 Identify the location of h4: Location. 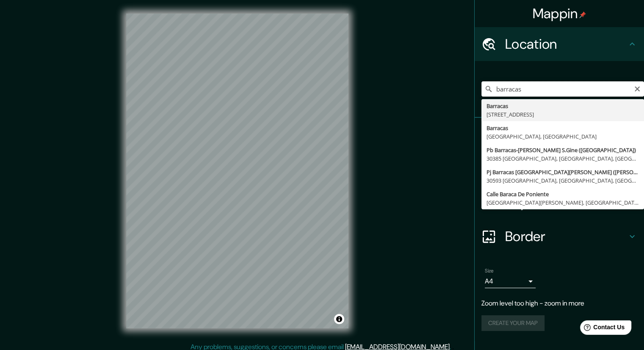
(566, 44).